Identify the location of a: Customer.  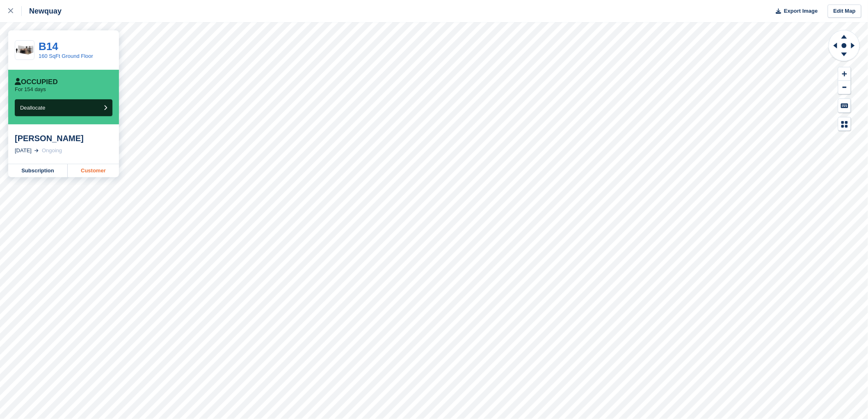
(93, 171).